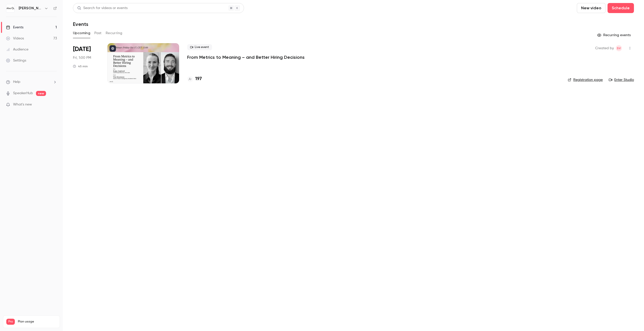 The image size is (644, 331). What do you see at coordinates (585, 80) in the screenshot?
I see `a: Registration page` at bounding box center [585, 80].